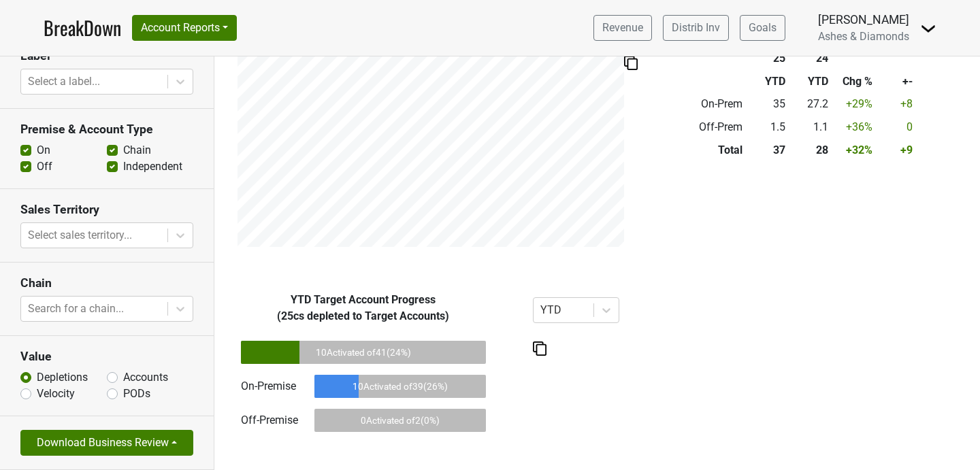 This screenshot has width=980, height=470. Describe the element at coordinates (270, 420) in the screenshot. I see `div: Off-Premise` at that location.